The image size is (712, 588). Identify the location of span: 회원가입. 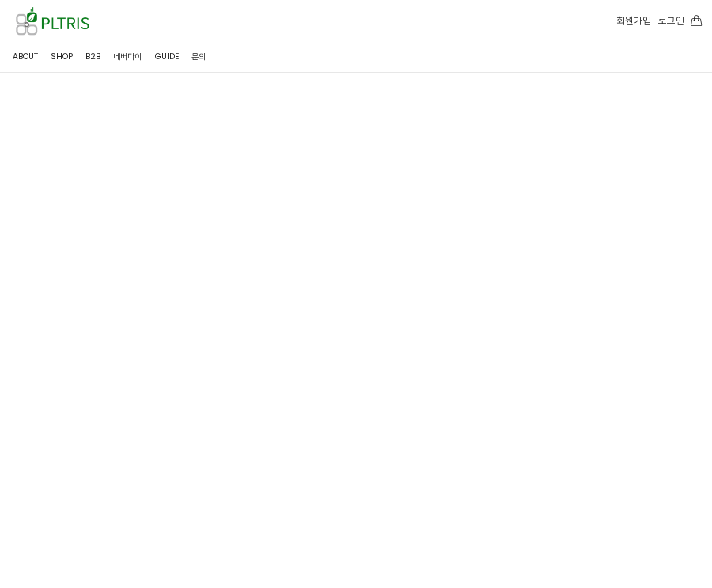
(633, 21).